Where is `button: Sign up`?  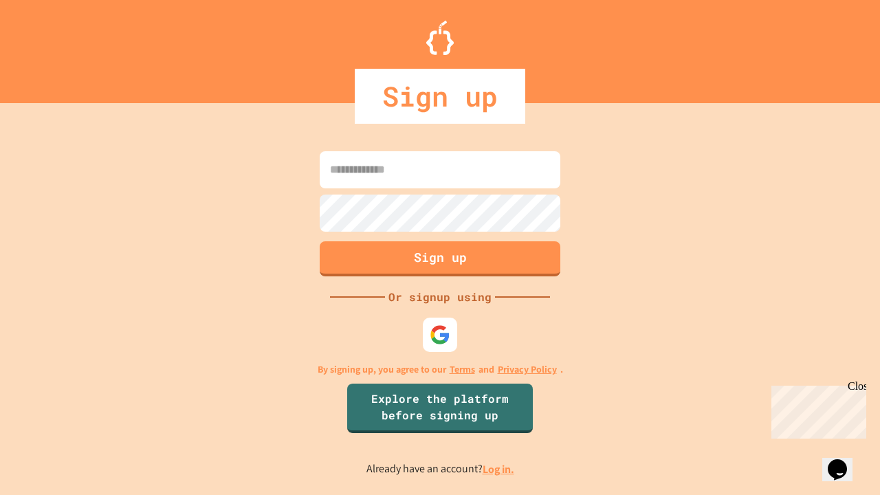 button: Sign up is located at coordinates (440, 259).